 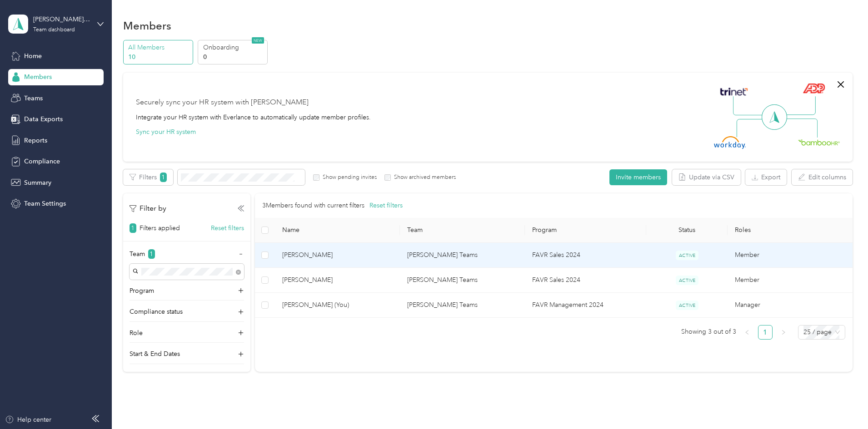 I want to click on img: BambooHR, so click(x=819, y=142).